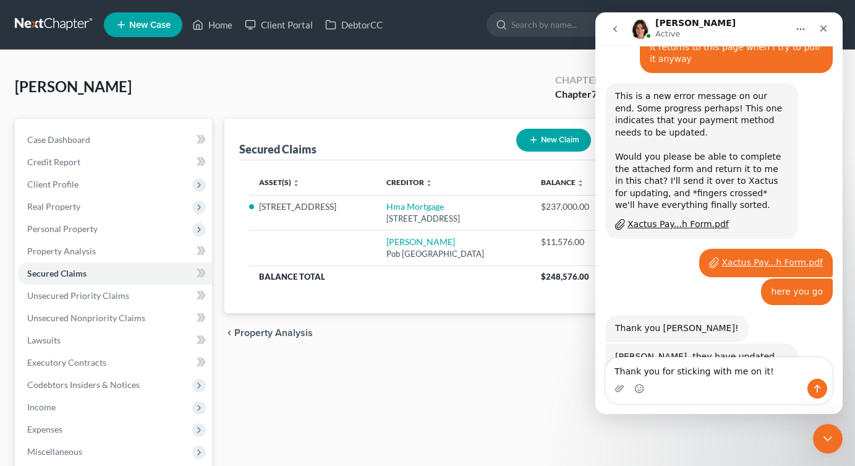 The width and height of the screenshot is (855, 466). Describe the element at coordinates (44, 339) in the screenshot. I see `span: Lawsuits` at that location.